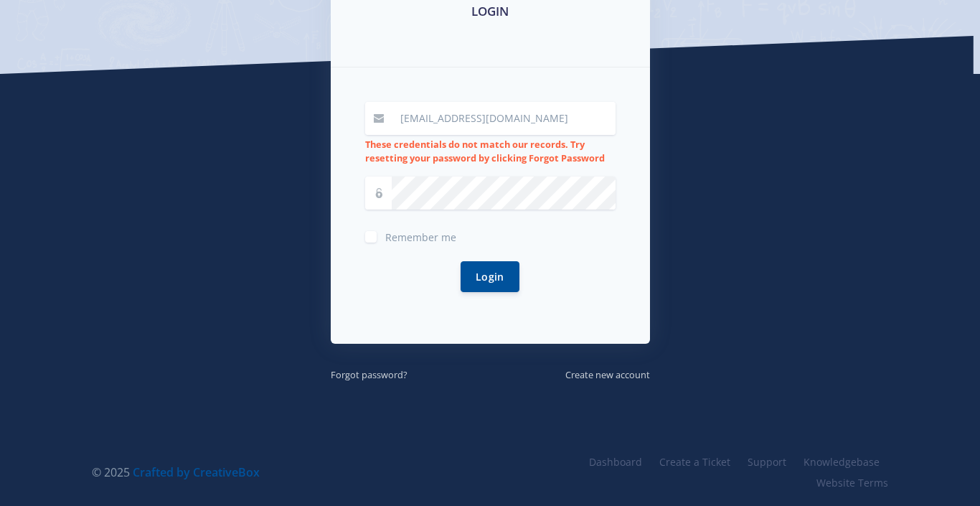 Image resolution: width=980 pixels, height=506 pixels. Describe the element at coordinates (608, 374) in the screenshot. I see `small: Create new account` at that location.